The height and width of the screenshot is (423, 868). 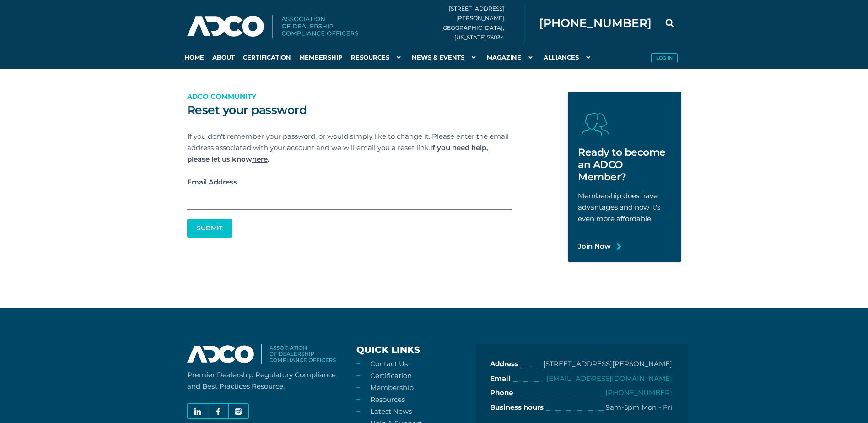 What do you see at coordinates (445, 57) in the screenshot?
I see `a: News & Events` at bounding box center [445, 57].